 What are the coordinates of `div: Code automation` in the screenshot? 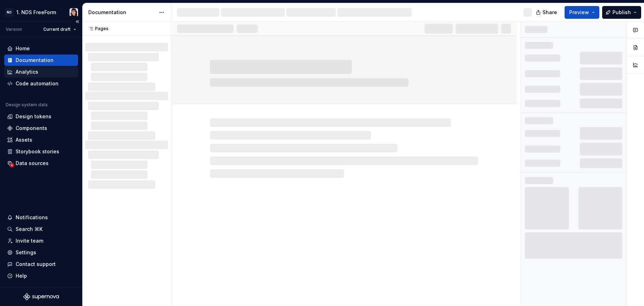 It's located at (37, 84).